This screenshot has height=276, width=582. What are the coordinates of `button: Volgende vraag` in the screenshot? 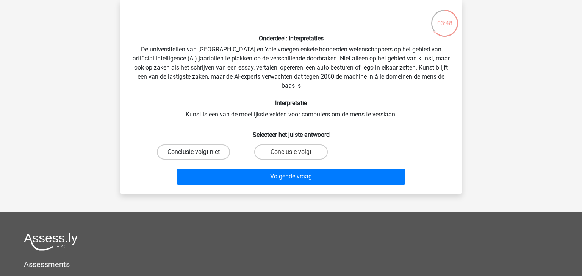 It's located at (291, 177).